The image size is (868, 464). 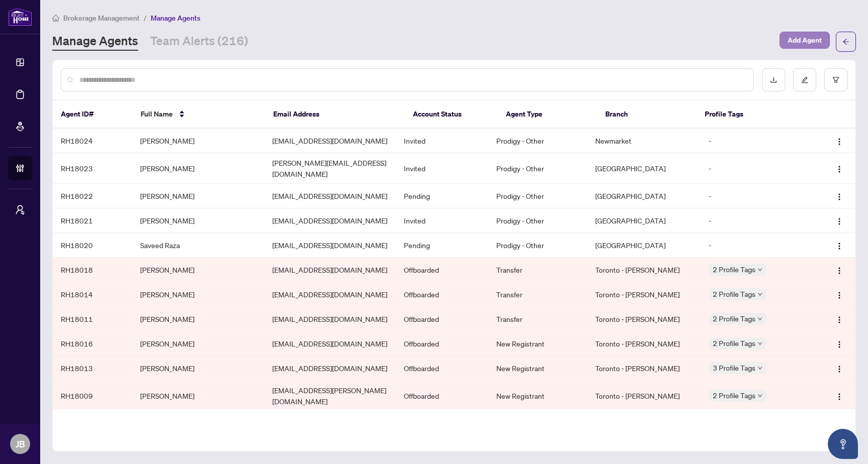 I want to click on a: Manage Agents, so click(x=95, y=42).